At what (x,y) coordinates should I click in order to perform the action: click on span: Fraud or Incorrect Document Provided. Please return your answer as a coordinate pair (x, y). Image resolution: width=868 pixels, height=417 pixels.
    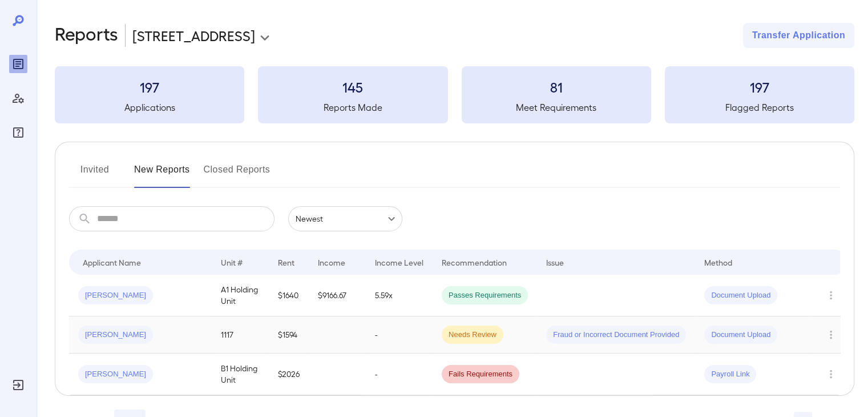
    Looking at the image, I should click on (616, 334).